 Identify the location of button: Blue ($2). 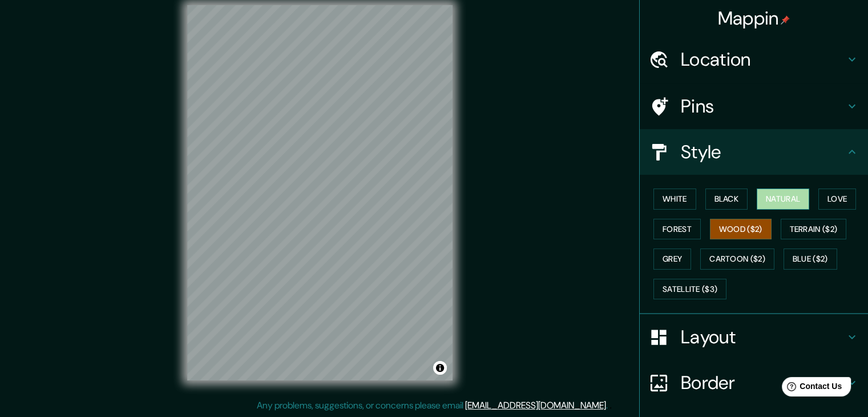
(810, 259).